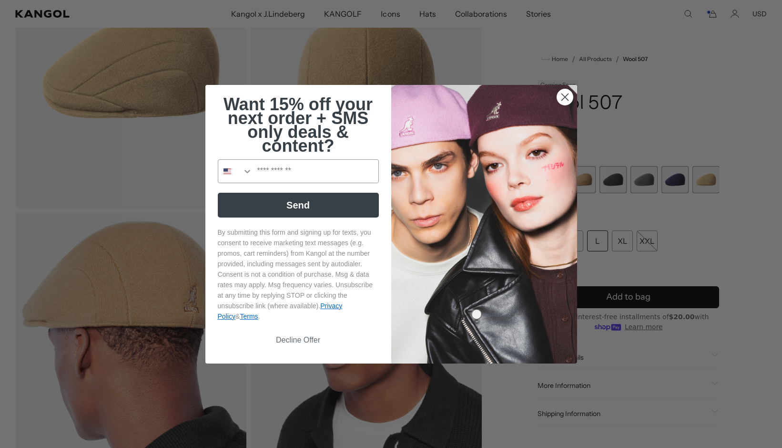 This screenshot has height=448, width=782. What do you see at coordinates (298, 205) in the screenshot?
I see `button: Send` at bounding box center [298, 205].